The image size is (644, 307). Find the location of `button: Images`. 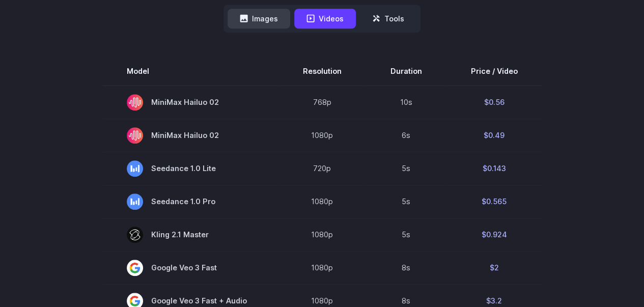

button: Images is located at coordinates (259, 19).